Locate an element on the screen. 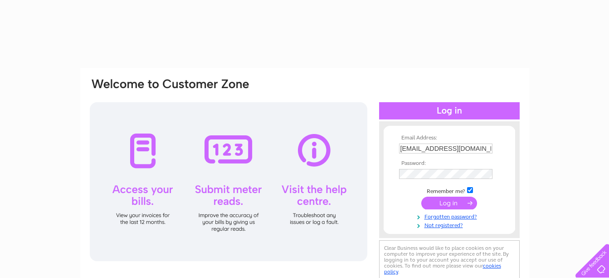  td: Remember me? is located at coordinates (450, 190).